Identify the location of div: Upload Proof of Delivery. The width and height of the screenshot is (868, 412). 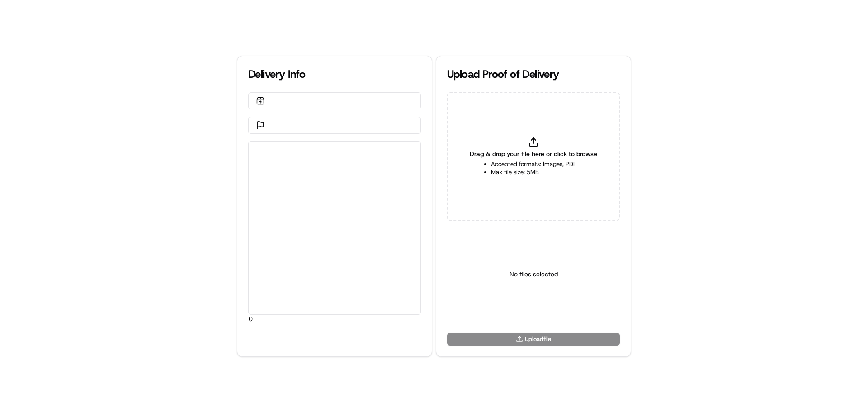
(534, 74).